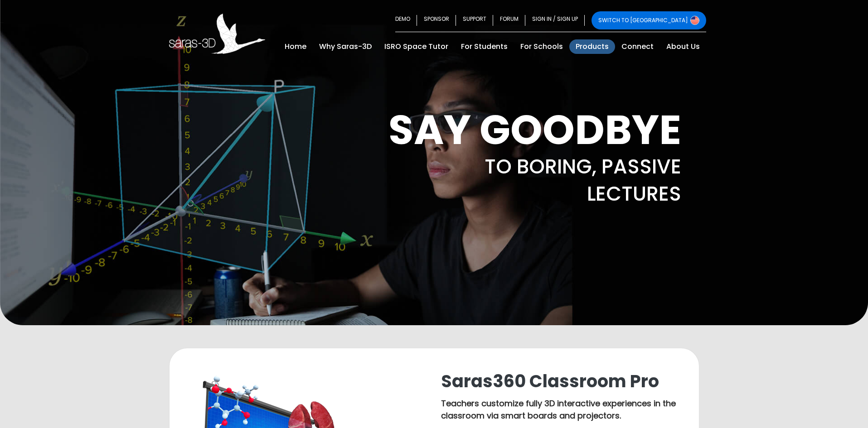 The width and height of the screenshot is (868, 428). What do you see at coordinates (555, 20) in the screenshot?
I see `a: SIGN IN / SIGN UP` at bounding box center [555, 20].